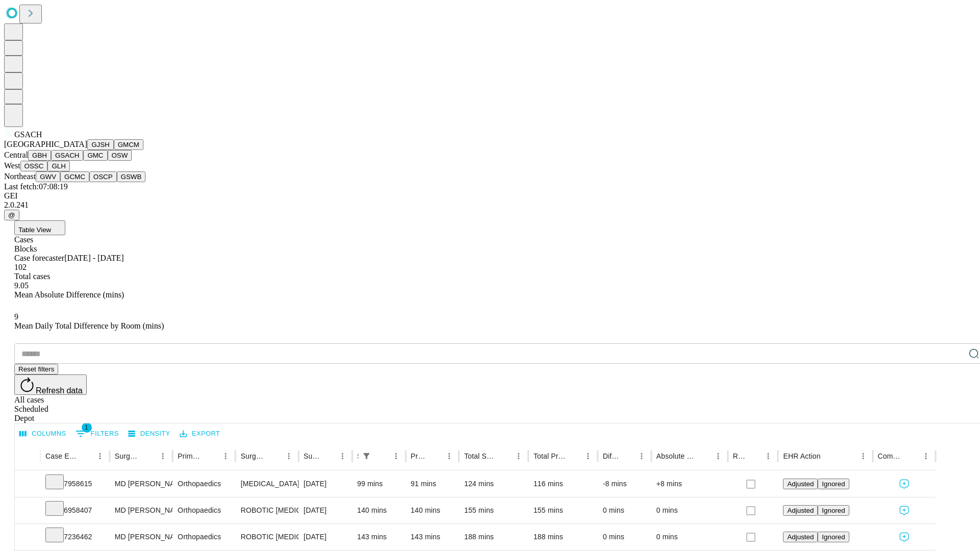 The image size is (980, 551). Describe the element at coordinates (490, 196) in the screenshot. I see `div: GEI` at that location.